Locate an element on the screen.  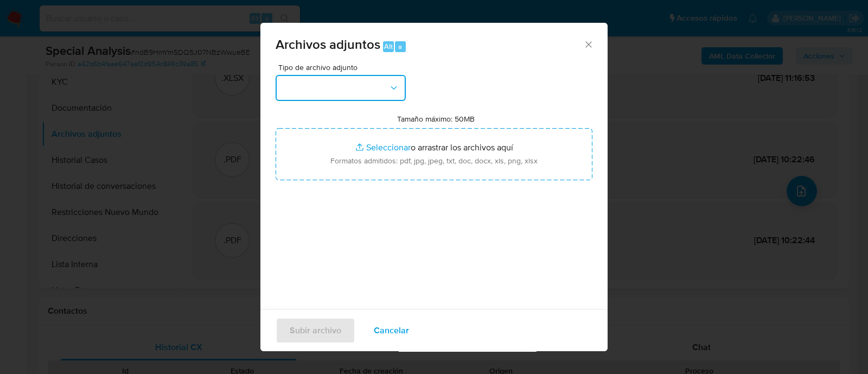
span: Cancelar is located at coordinates (391, 330).